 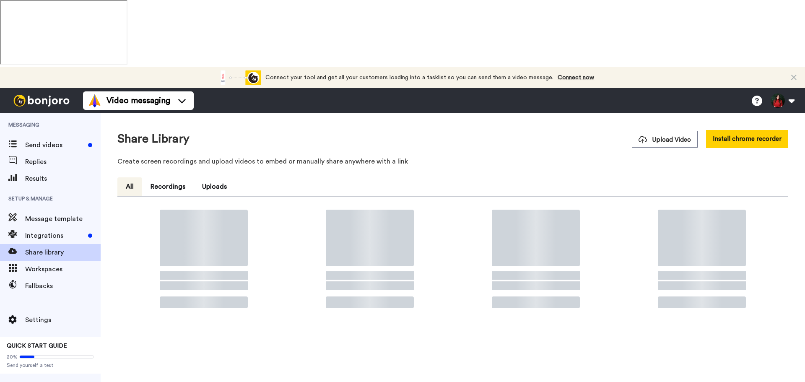 What do you see at coordinates (214, 187) in the screenshot?
I see `button: Uploads` at bounding box center [214, 187].